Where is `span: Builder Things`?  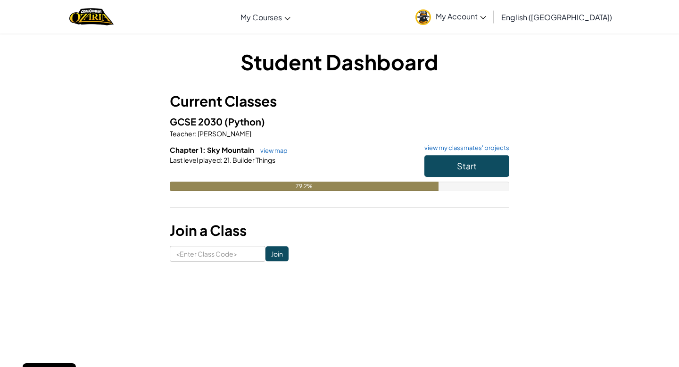
span: Builder Things is located at coordinates (253, 160).